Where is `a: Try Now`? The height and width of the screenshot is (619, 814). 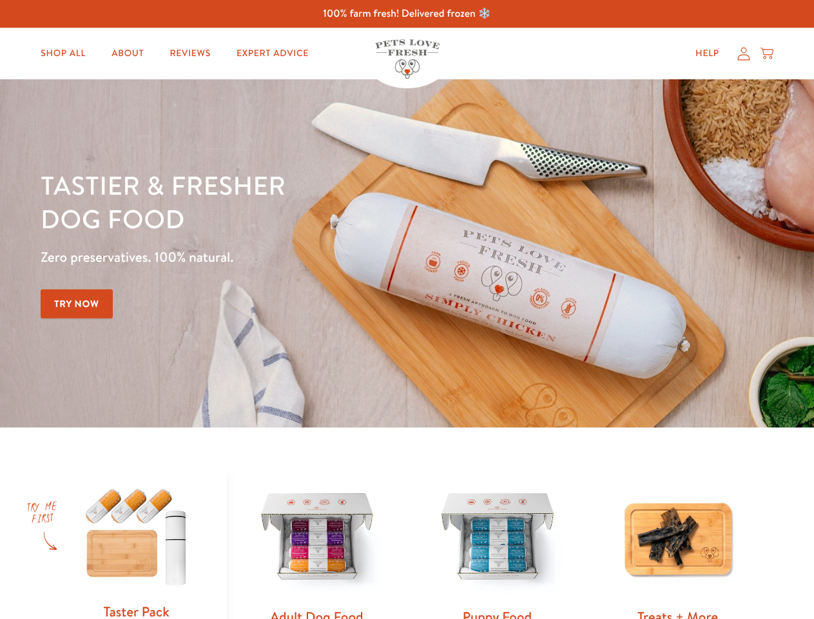
a: Try Now is located at coordinates (77, 303).